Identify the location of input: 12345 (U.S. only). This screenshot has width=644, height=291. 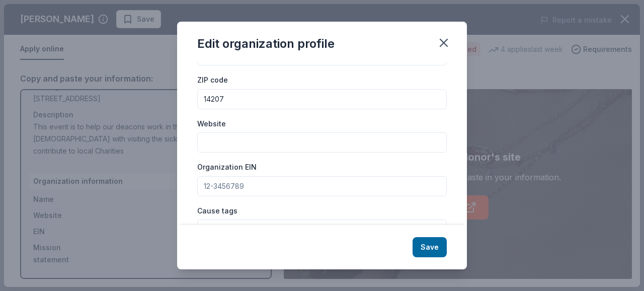
(322, 99).